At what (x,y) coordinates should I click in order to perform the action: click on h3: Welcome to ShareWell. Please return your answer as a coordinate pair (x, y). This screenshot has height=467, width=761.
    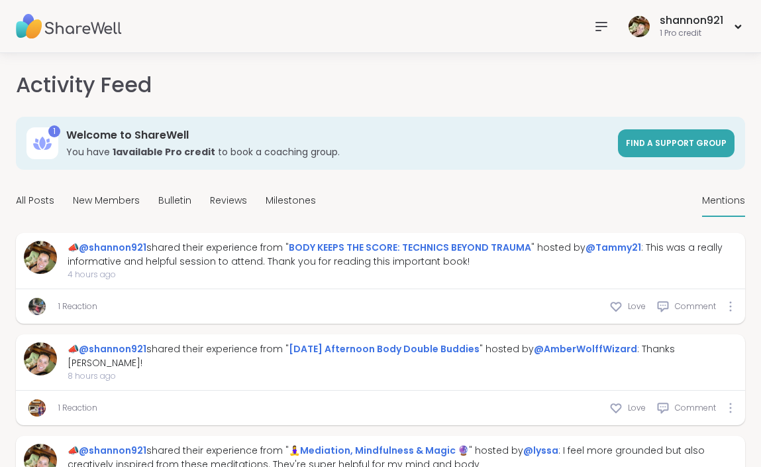
    Looking at the image, I should click on (338, 135).